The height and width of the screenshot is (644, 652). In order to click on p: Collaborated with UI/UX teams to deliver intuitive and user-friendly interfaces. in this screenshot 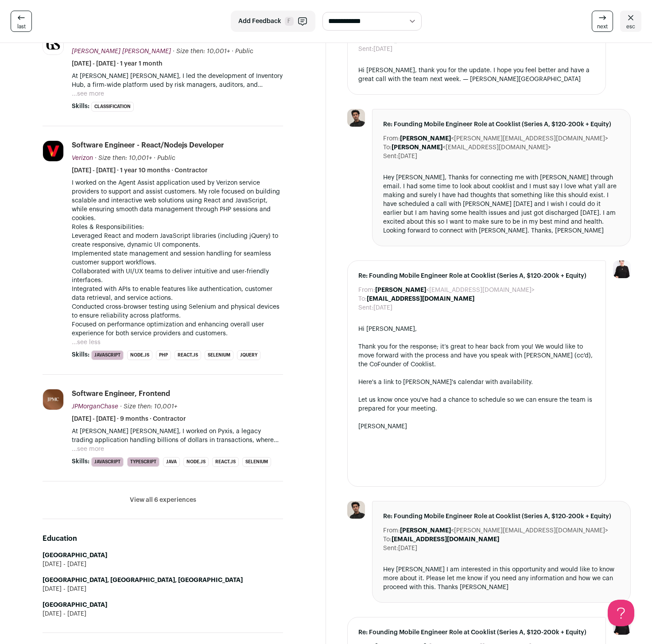, I will do `click(177, 276)`.